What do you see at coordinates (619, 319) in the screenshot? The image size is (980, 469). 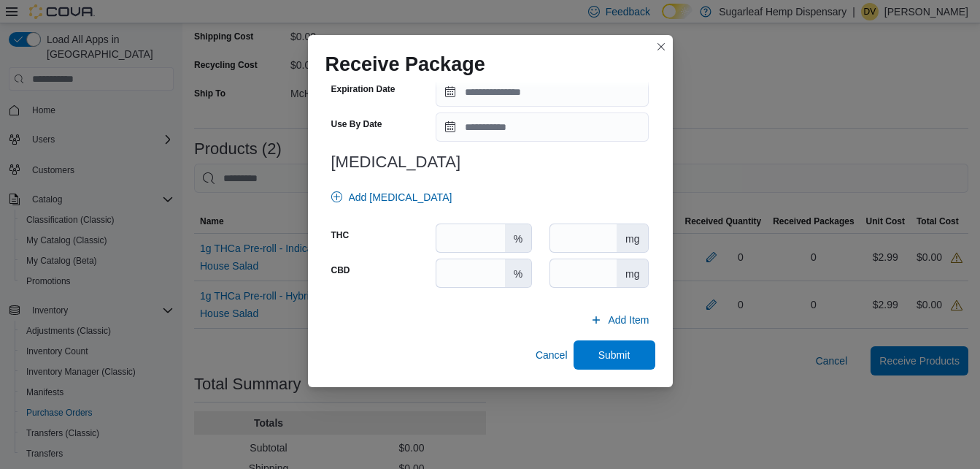 I see `button: Add Item` at bounding box center [619, 319].